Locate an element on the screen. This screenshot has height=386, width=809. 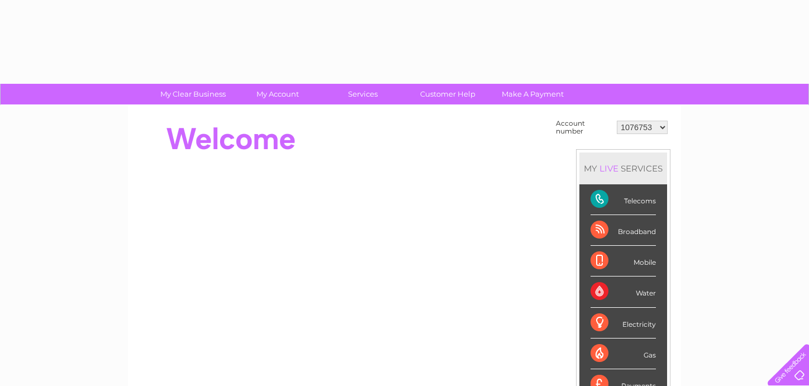
a: My Account is located at coordinates (278, 94).